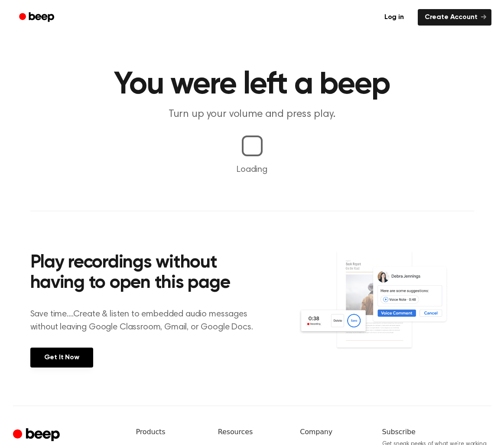 The height and width of the screenshot is (445, 504). What do you see at coordinates (252, 170) in the screenshot?
I see `p: Loading` at bounding box center [252, 170].